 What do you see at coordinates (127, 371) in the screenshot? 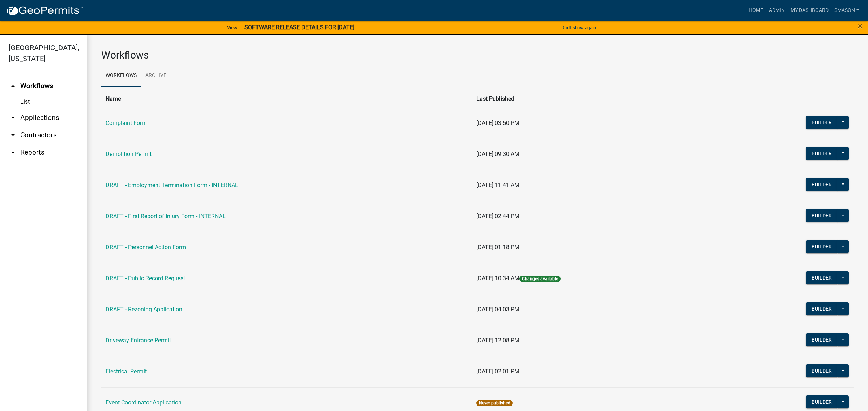
I see `a: Electrical Permit` at bounding box center [127, 371].